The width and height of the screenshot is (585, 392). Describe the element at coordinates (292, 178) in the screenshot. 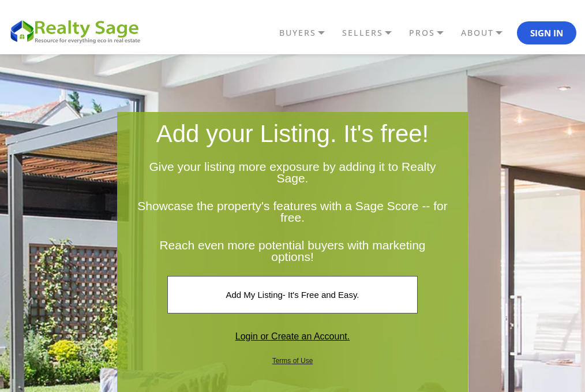

I see `p: Give your listing more exposure by adding it to Realty Sage.` at that location.